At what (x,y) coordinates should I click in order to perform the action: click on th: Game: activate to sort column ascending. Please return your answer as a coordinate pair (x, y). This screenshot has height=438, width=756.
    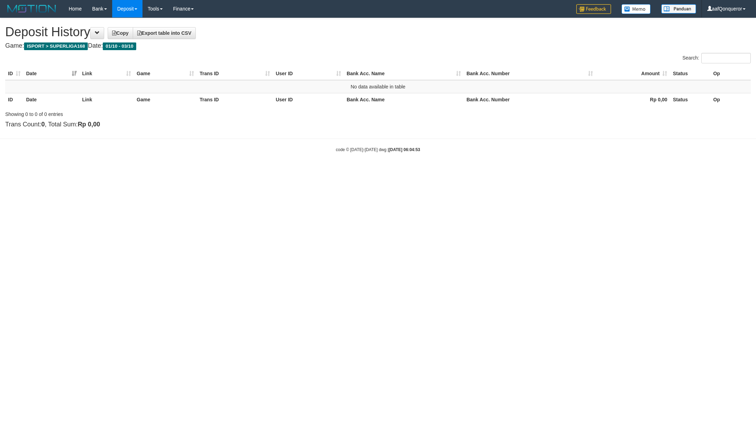
    Looking at the image, I should click on (165, 74).